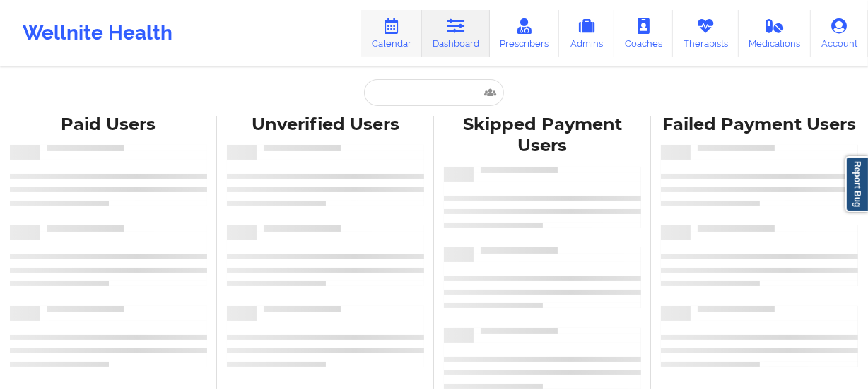 The height and width of the screenshot is (390, 868). I want to click on a: Account, so click(839, 33).